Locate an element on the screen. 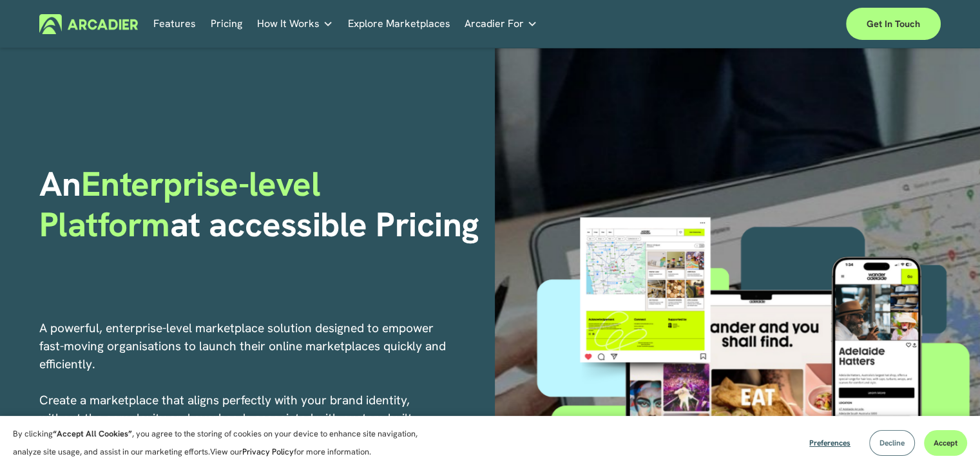  a: Features is located at coordinates (175, 24).